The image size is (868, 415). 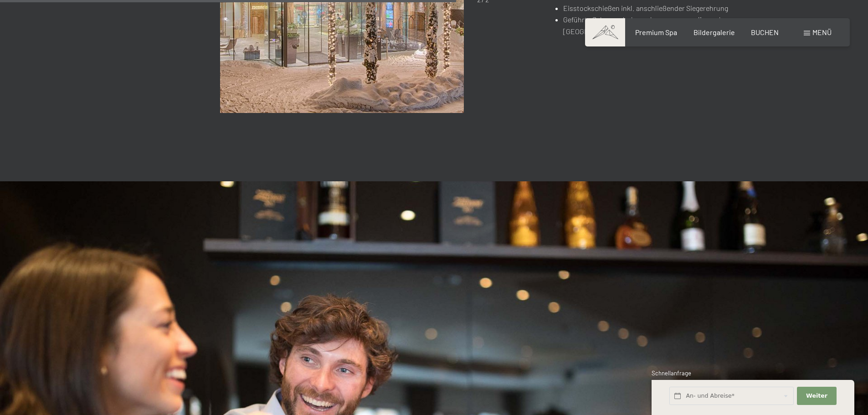 What do you see at coordinates (822, 32) in the screenshot?
I see `span: Menü` at bounding box center [822, 32].